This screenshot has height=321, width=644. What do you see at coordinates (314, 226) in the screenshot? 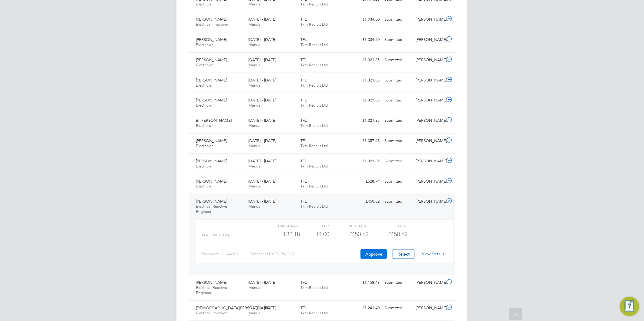
I see `div: QTY` at bounding box center [314, 226].